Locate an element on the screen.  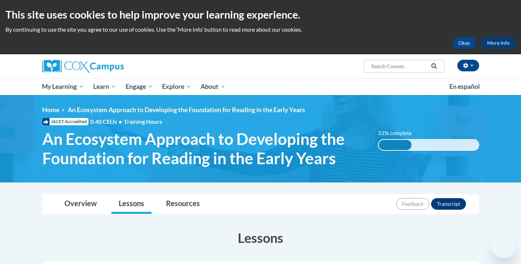
button: Feedback is located at coordinates (413, 204).